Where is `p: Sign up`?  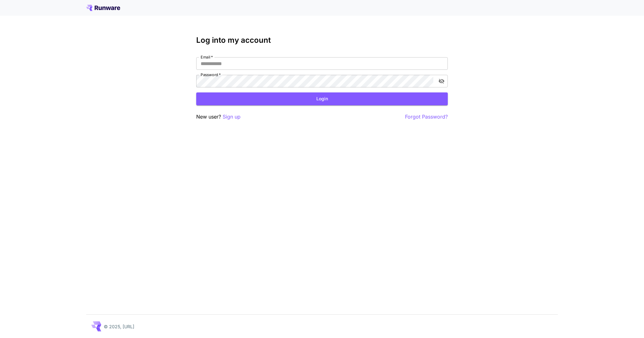
p: Sign up is located at coordinates (232, 116).